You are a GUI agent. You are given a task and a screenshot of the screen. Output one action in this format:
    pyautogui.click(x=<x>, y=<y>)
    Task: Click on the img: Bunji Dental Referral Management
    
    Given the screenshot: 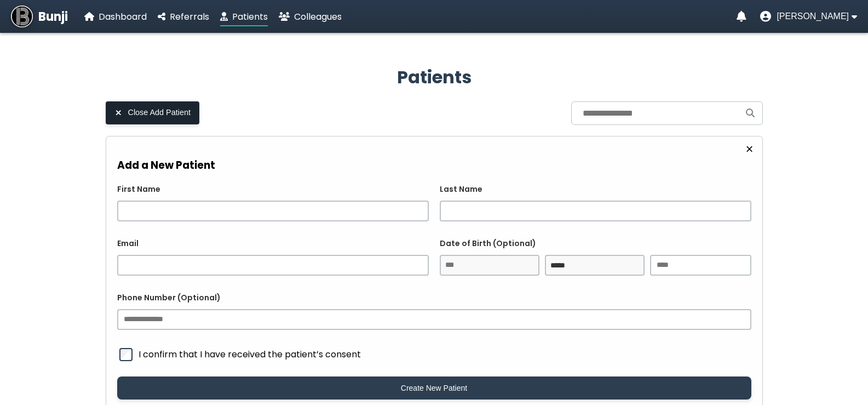 What is the action you would take?
    pyautogui.click(x=22, y=16)
    